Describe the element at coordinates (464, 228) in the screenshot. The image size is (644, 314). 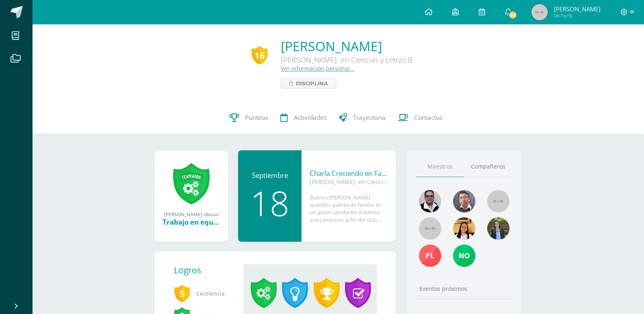
I see `img: 46f6fa15264c5e69646c4d280a212a31.png` at that location.